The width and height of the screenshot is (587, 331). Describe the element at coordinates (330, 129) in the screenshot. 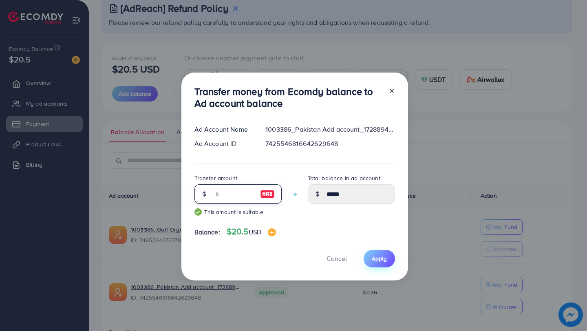

I see `div: 1003386_Pakistan Add account_1728894866261` at that location.